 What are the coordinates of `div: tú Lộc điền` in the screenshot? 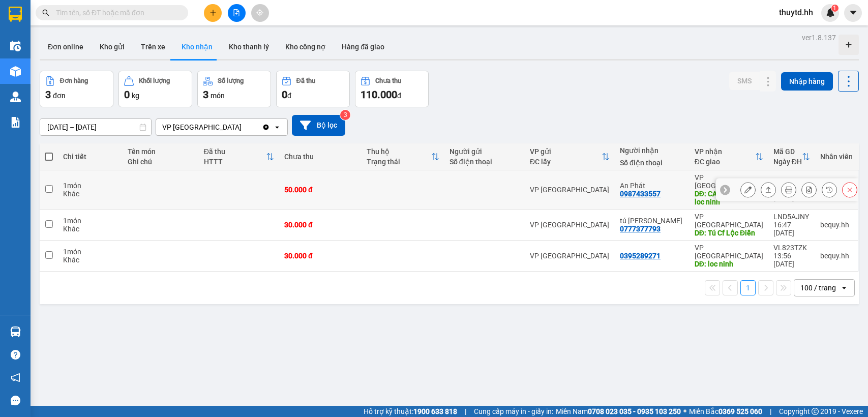 It's located at (652, 221).